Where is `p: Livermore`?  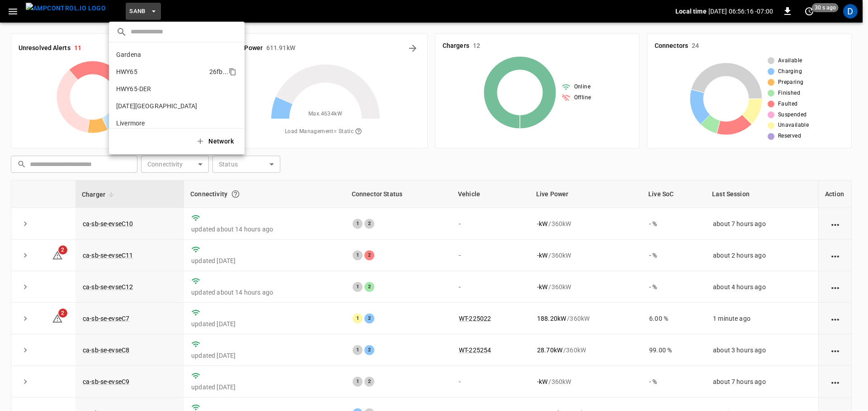
p: Livermore is located at coordinates (130, 123).